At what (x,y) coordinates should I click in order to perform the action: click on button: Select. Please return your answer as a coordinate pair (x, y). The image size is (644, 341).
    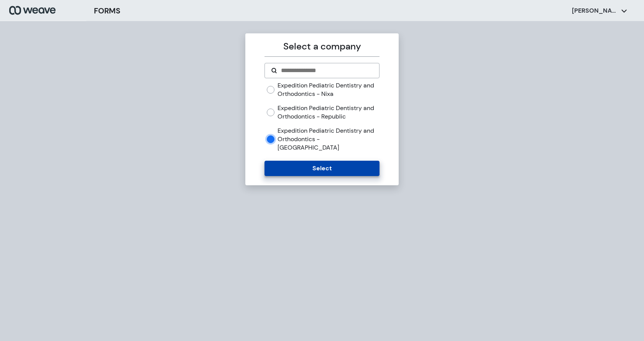
    Looking at the image, I should click on (322, 169).